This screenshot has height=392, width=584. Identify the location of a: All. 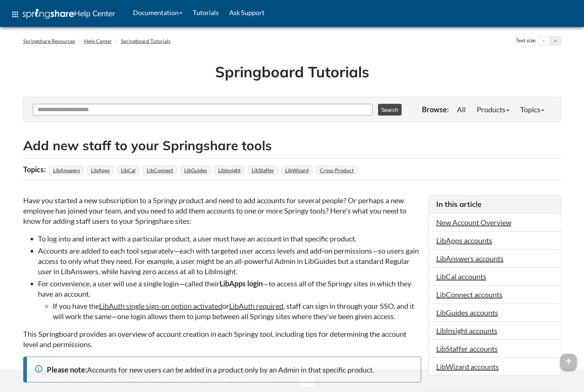
(461, 109).